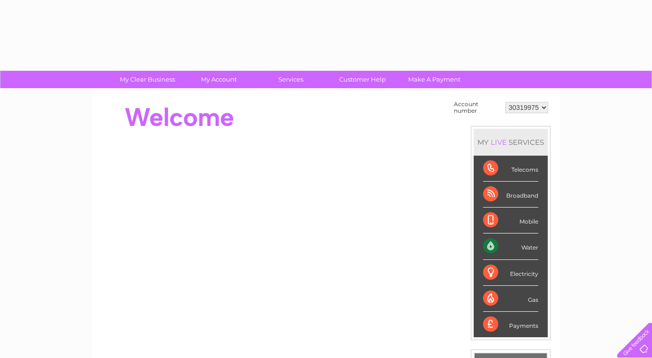 The height and width of the screenshot is (358, 652). Describe the element at coordinates (499, 142) in the screenshot. I see `div: LIVE` at that location.